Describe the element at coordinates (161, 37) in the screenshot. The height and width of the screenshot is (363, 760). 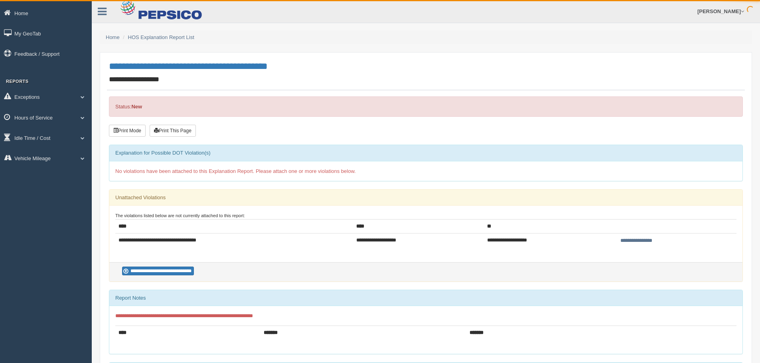
I see `a: HOS Explanation Report List` at that location.